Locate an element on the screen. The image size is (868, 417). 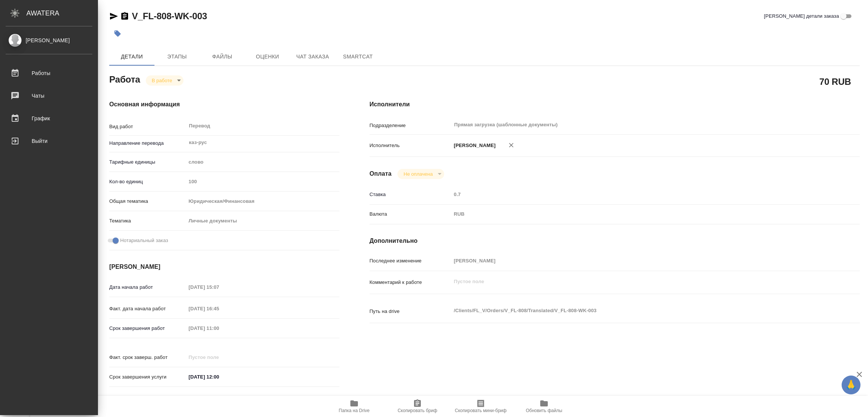
button: Добавить тэг is located at coordinates (117, 33).